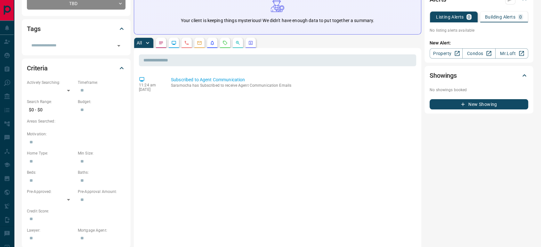  I want to click on p: Search Range:, so click(51, 102).